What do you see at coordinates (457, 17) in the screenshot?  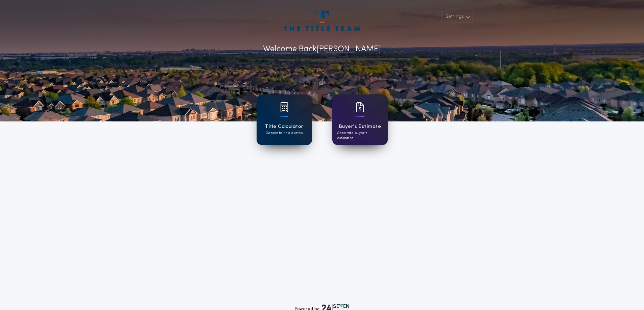 I see `button: Settings` at bounding box center [457, 17].